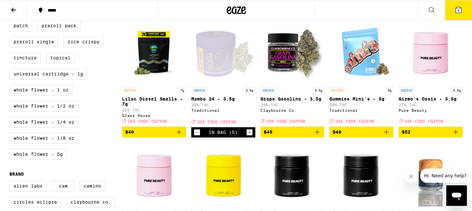  Describe the element at coordinates (63, 186) in the screenshot. I see `label: CAM` at that location.